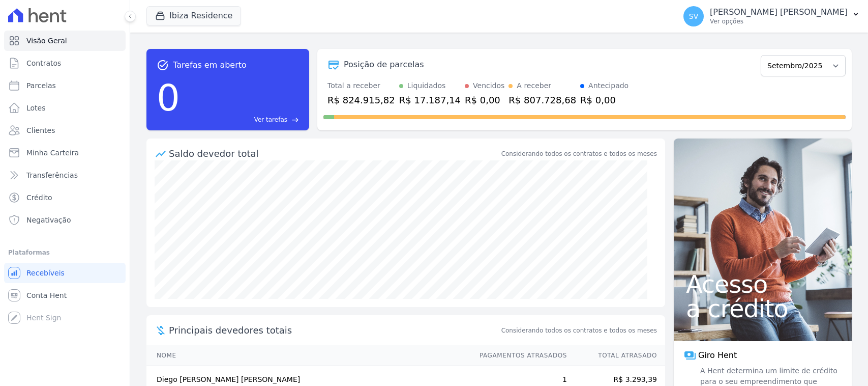  I want to click on div: Considerando todos os contratos e todos os meses, so click(579, 153).